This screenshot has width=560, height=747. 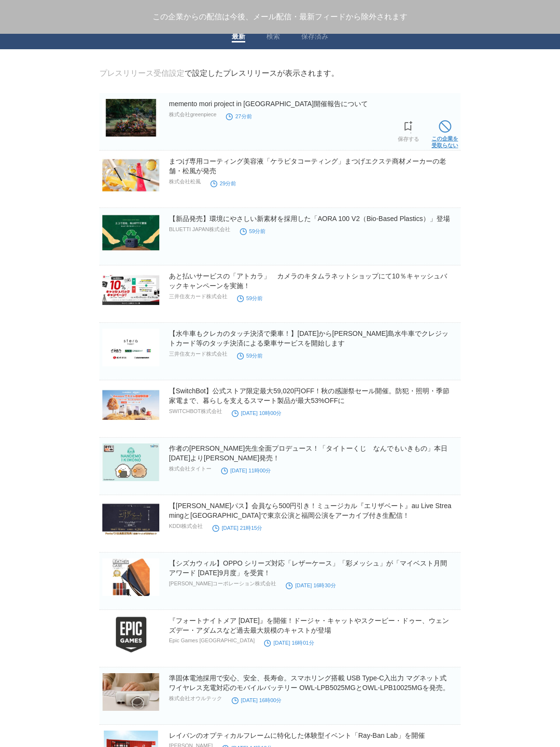 What do you see at coordinates (185, 181) in the screenshot?
I see `p: 株式会社松風` at bounding box center [185, 181].